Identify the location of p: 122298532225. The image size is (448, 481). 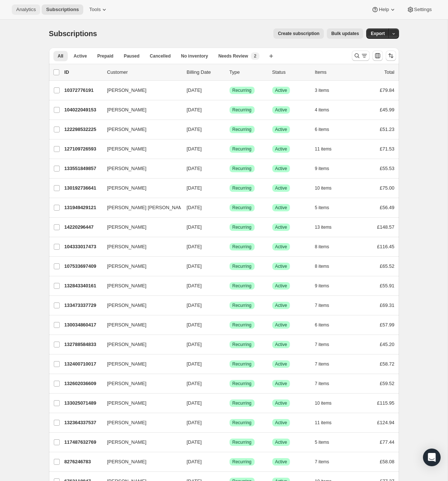
(83, 129).